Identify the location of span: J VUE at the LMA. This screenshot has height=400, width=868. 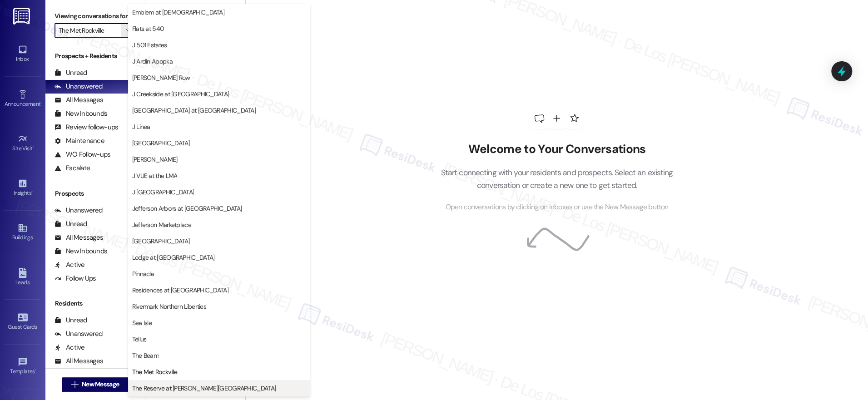
(155, 175).